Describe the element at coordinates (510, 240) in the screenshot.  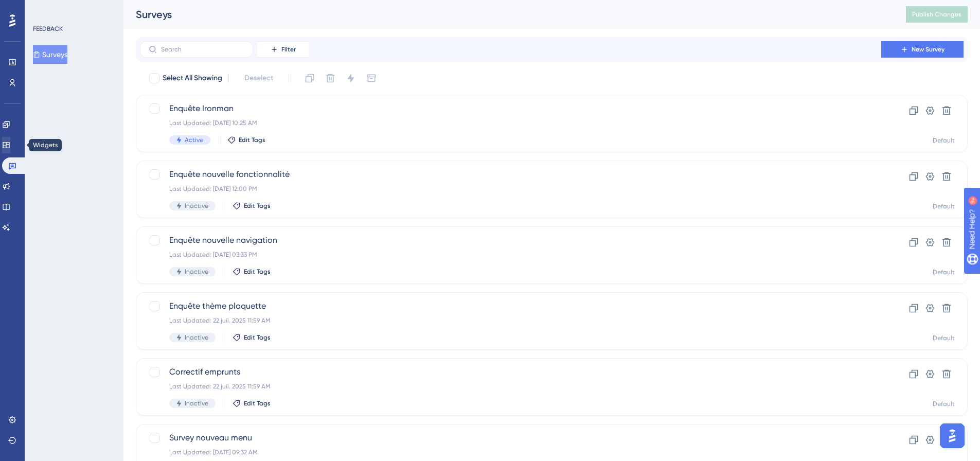
I see `span: Enquête nouvelle navigation` at that location.